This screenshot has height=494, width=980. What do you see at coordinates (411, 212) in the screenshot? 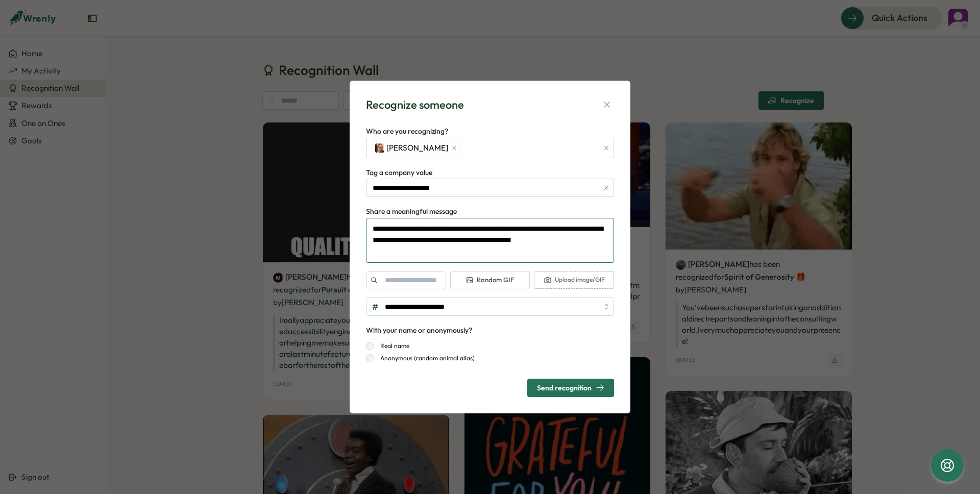
I see `label: Share a meaningful message` at bounding box center [411, 212].